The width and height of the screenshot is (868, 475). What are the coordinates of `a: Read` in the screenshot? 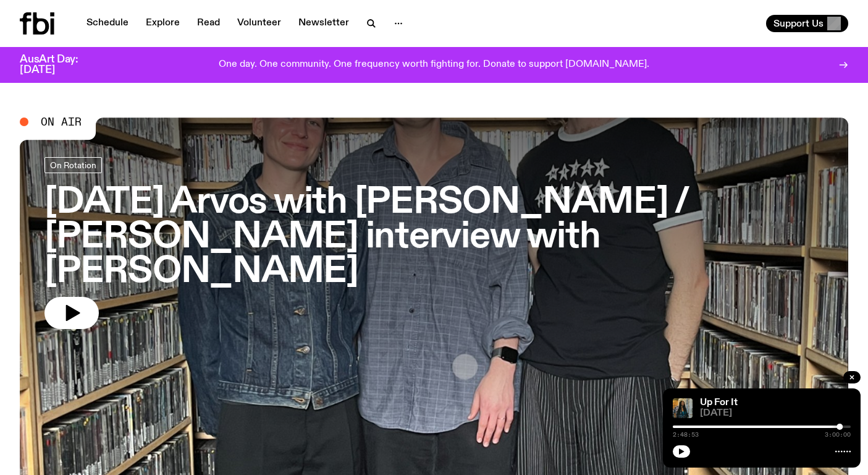 It's located at (208, 24).